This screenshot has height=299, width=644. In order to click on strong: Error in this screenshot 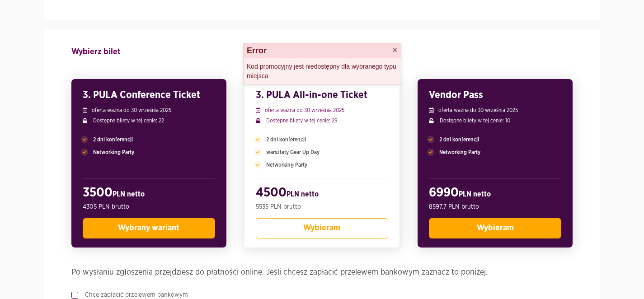, I will do `click(257, 51)`.